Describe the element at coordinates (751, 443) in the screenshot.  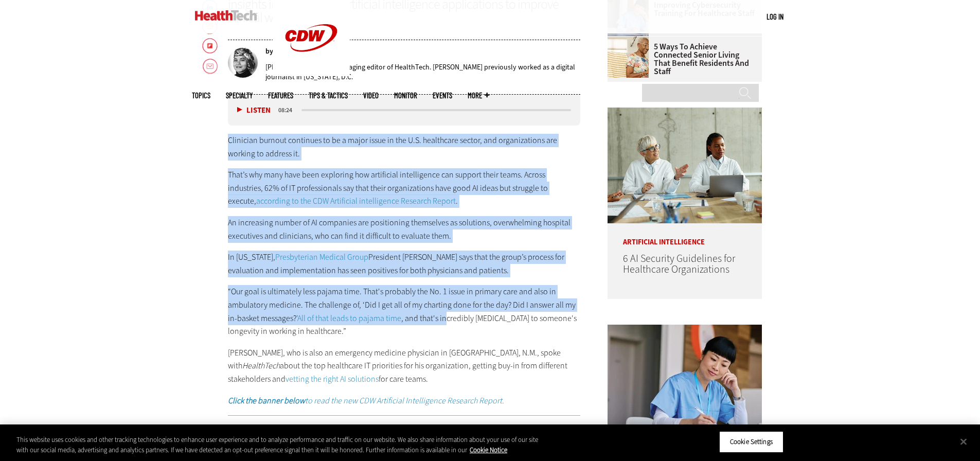
I see `button: Cookie Settings` at that location.